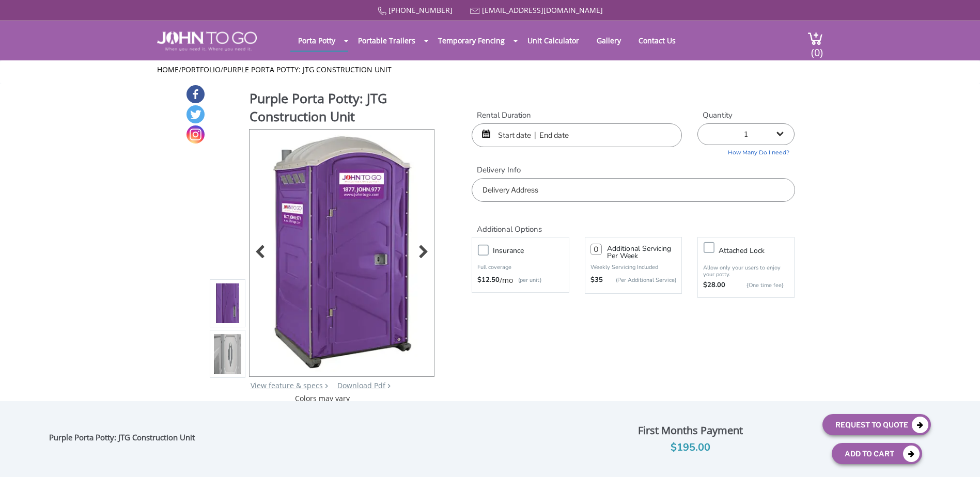 The image size is (980, 477). I want to click on p: (Per Additional Service), so click(640, 280).